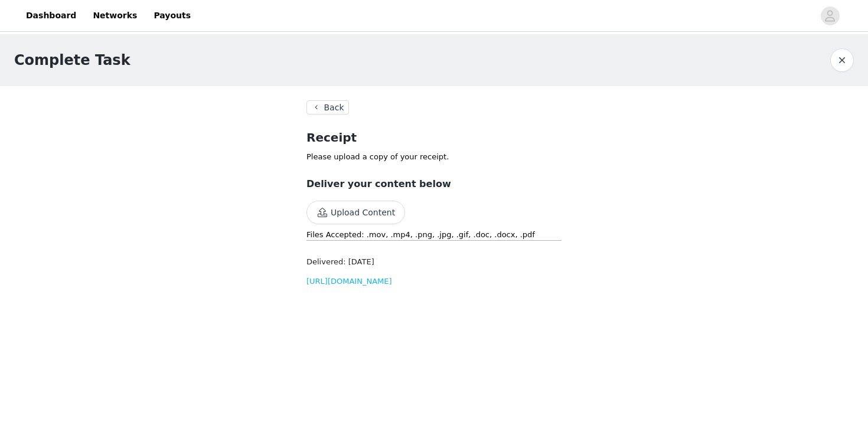 The width and height of the screenshot is (868, 429). Describe the element at coordinates (172, 16) in the screenshot. I see `a: Payouts` at that location.